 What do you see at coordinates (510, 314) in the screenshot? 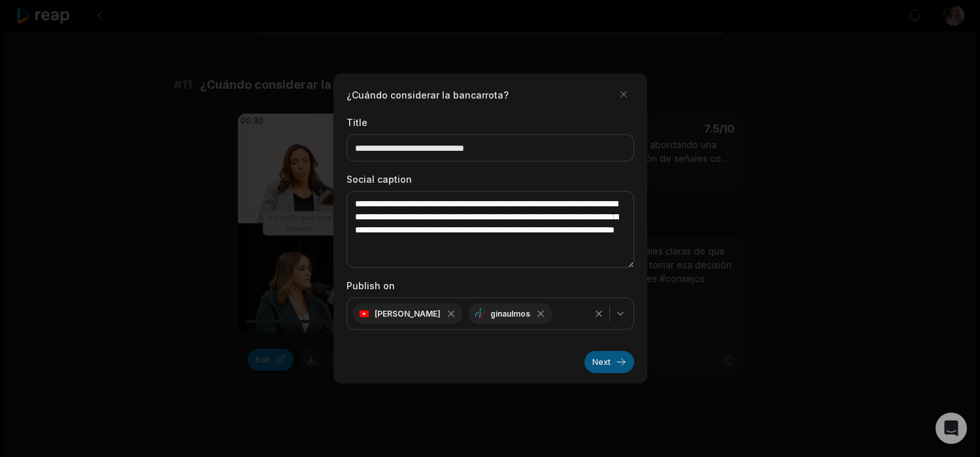
I see `div: ginaulmos` at bounding box center [510, 314].